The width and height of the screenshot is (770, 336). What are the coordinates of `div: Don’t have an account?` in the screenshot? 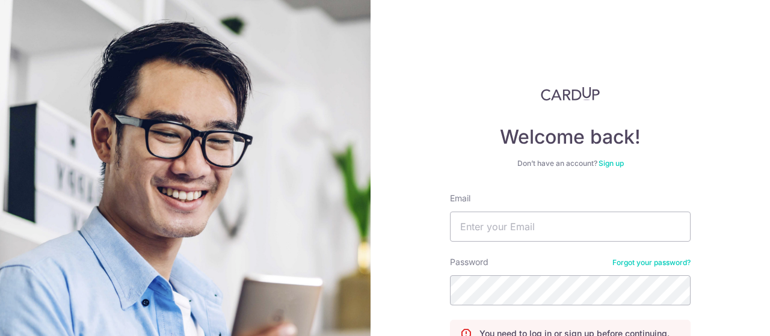 It's located at (570, 164).